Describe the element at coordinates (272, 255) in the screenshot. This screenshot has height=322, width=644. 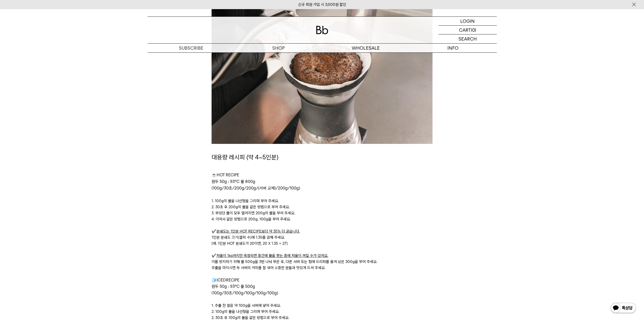
I see `u: 저울이 1kg까지만 측정되면 중간에 물을 붓는 중에 저울이 꺼질 수가 있어요.` at that location.